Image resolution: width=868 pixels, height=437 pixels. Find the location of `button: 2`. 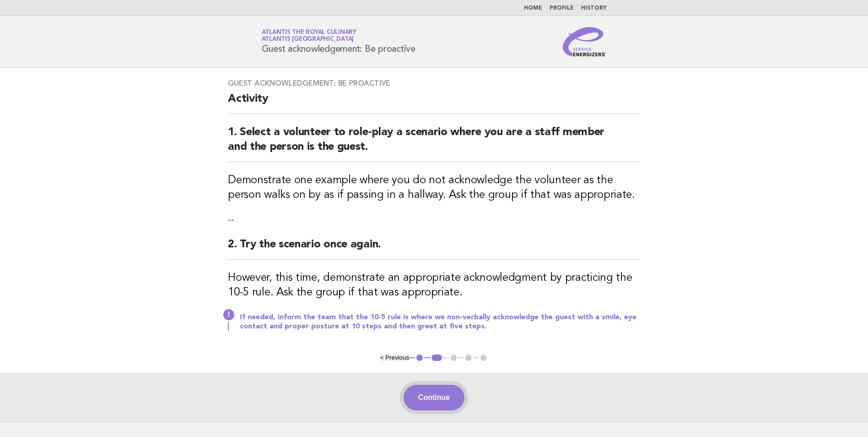

button: 2 is located at coordinates (437, 357).